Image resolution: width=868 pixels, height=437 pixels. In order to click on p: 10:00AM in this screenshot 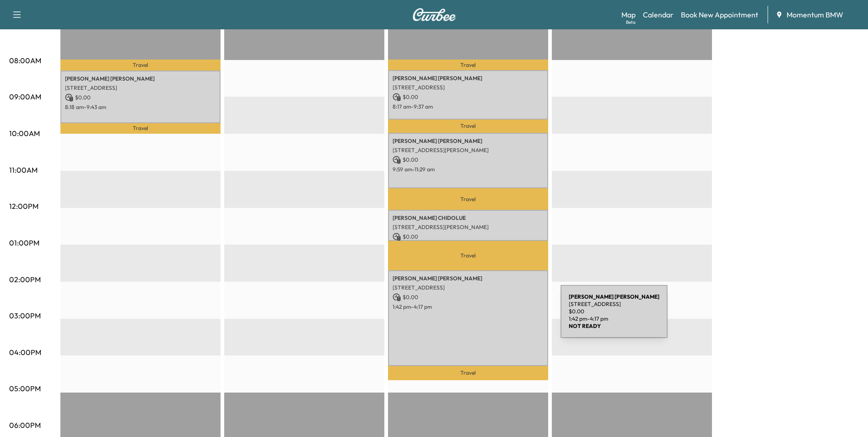, I will do `click(24, 133)`.